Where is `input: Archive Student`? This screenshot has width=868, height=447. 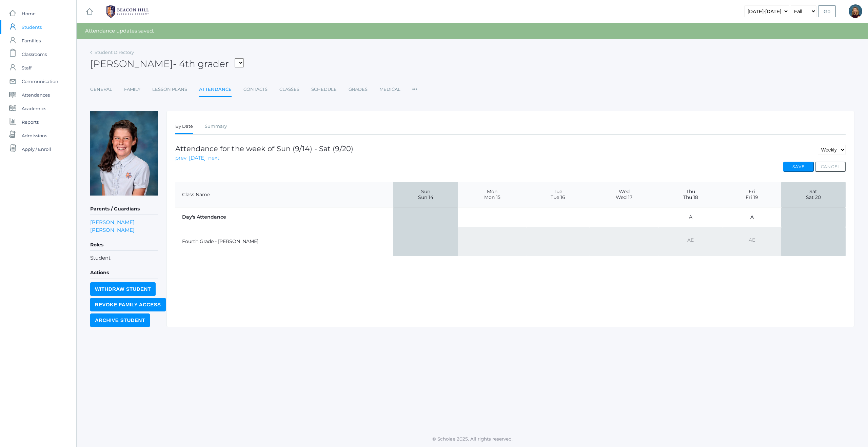
input: Archive Student is located at coordinates (120, 320).